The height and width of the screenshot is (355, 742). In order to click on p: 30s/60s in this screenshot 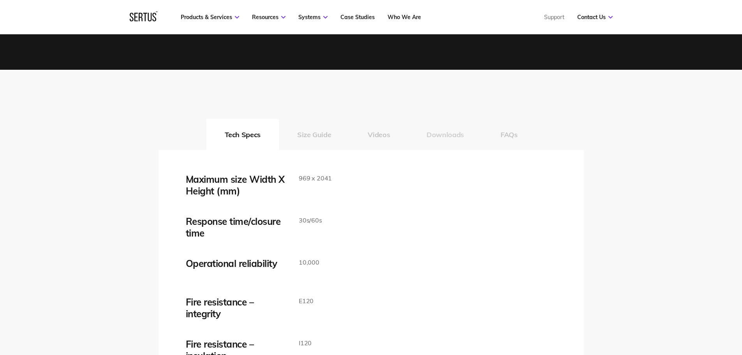, I will do `click(310, 220)`.